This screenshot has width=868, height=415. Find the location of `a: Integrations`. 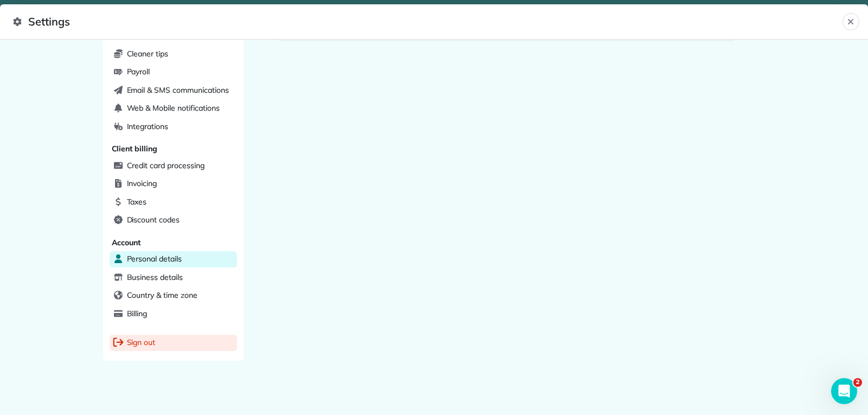

a: Integrations is located at coordinates (173, 127).